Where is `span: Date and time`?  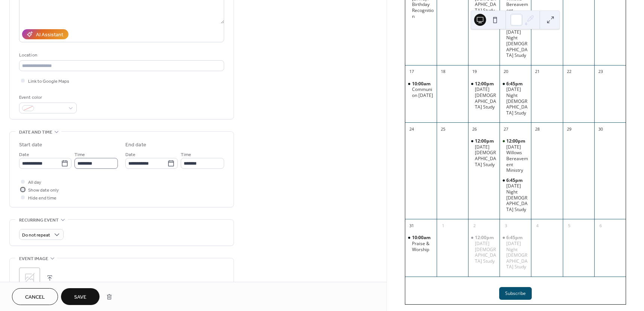
span: Date and time is located at coordinates (36, 132).